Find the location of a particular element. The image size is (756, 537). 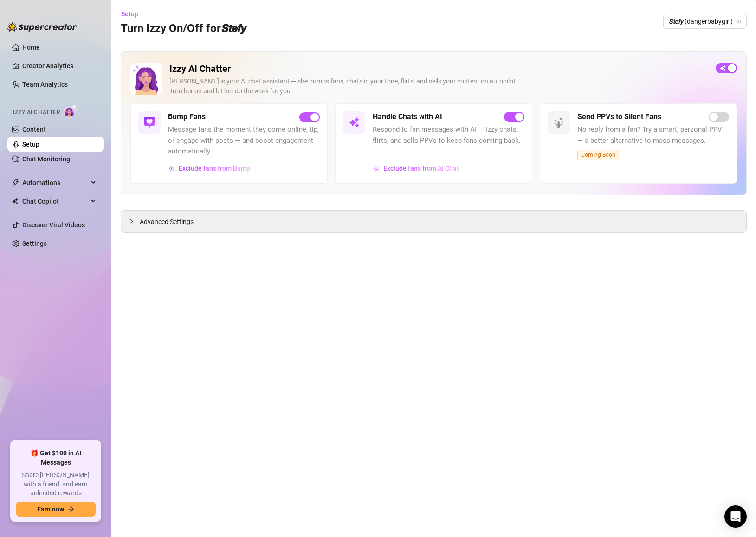

img: AI Chatter is located at coordinates (71, 111).